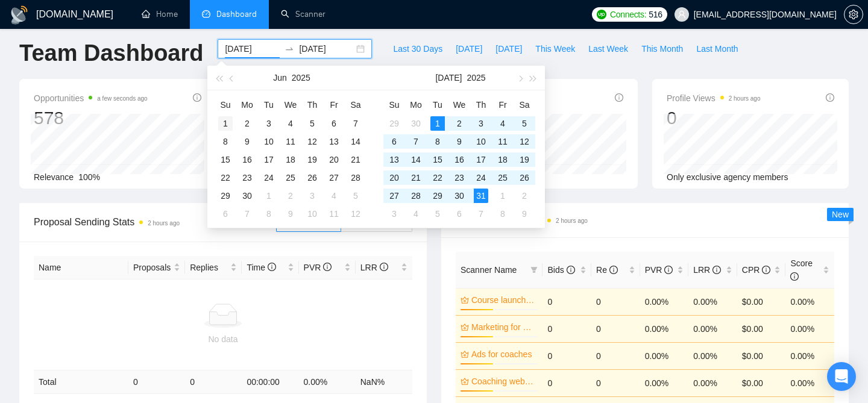  I want to click on td: 2025-07-07, so click(416, 142).